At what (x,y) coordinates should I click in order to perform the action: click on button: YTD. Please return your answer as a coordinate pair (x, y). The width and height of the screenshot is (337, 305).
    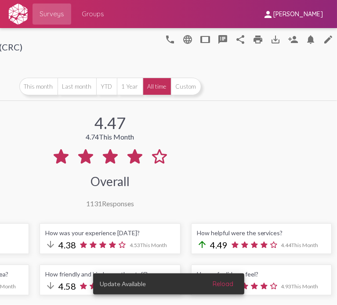
    Looking at the image, I should click on (106, 86).